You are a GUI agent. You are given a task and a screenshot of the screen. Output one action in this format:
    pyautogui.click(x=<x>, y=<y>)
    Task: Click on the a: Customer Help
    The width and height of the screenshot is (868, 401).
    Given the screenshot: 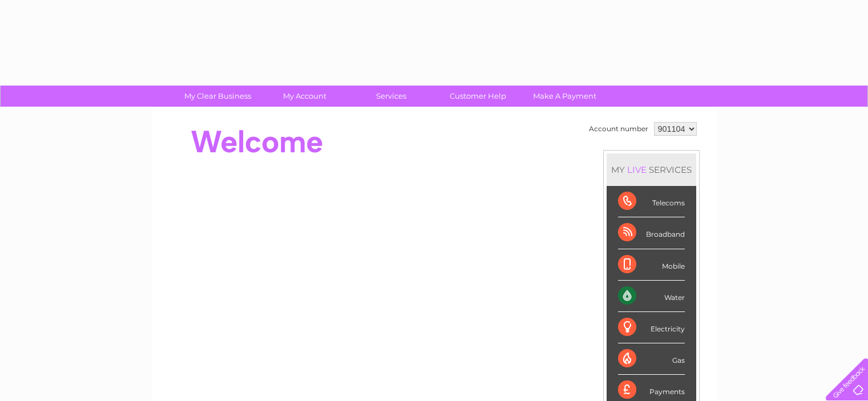 What is the action you would take?
    pyautogui.click(x=477, y=96)
    